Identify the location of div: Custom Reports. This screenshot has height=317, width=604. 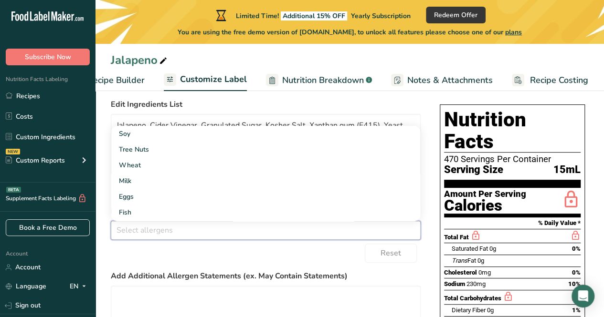
(35, 160).